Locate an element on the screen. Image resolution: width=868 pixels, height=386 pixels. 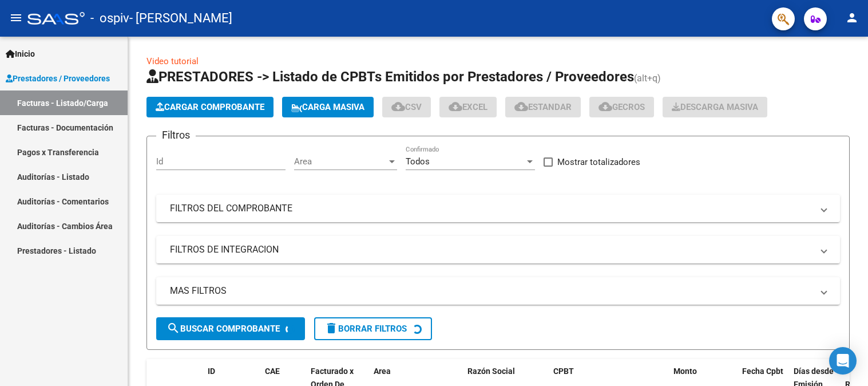
mat-expansion-panel-header: MAS FILTROS is located at coordinates (498, 291).